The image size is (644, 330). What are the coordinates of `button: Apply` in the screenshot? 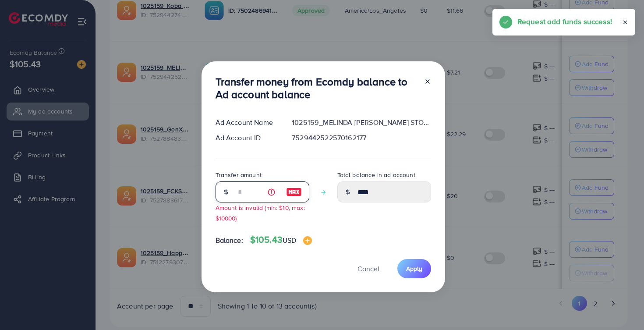 It's located at (414, 269).